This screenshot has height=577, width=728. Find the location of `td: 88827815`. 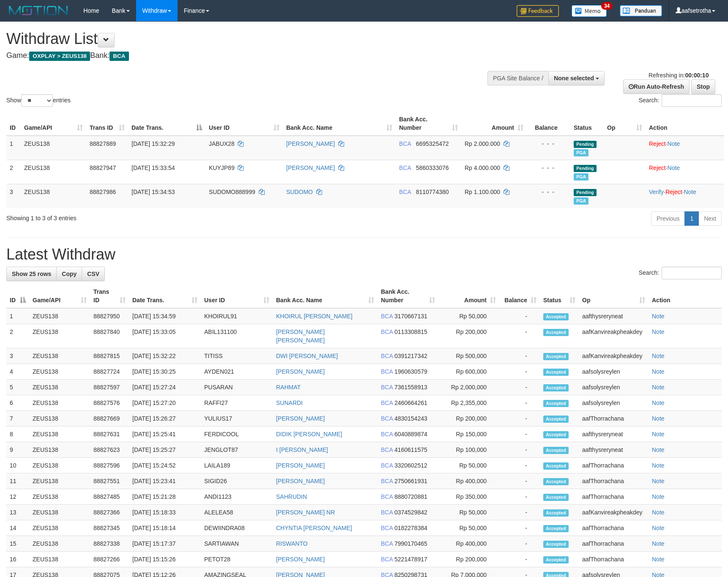

td: 88827815 is located at coordinates (109, 356).